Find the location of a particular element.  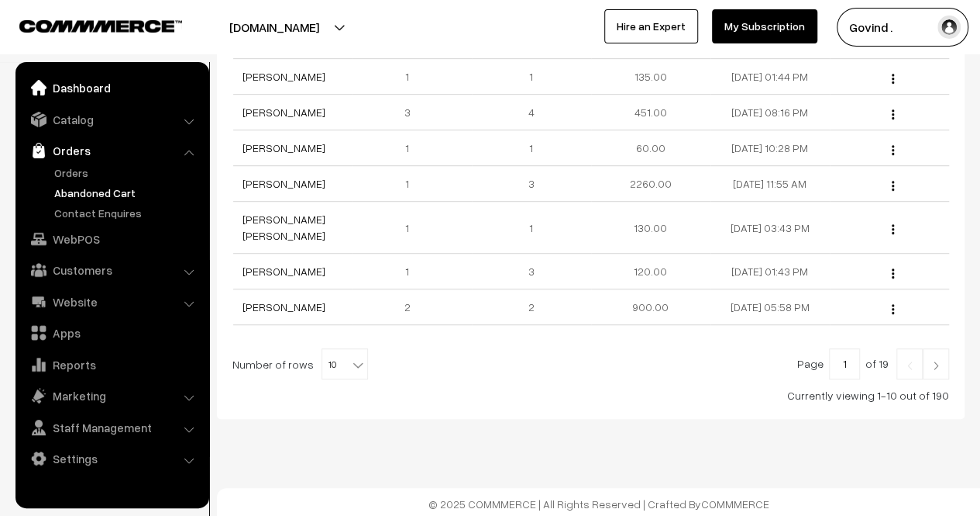

td: 135.00 is located at coordinates (651, 77).